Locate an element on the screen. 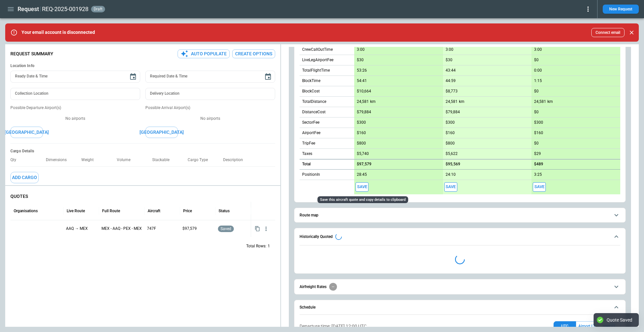  span: draft is located at coordinates (98, 9).